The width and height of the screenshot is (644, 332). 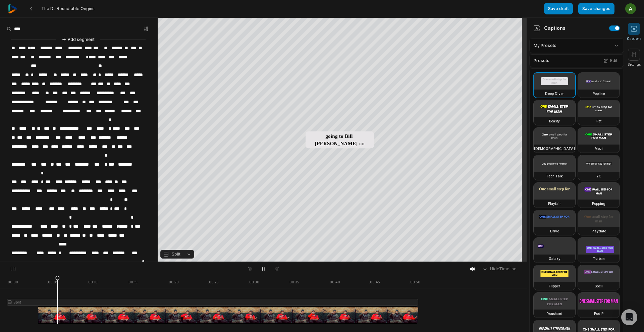 What do you see at coordinates (599, 121) in the screenshot?
I see `h3: Pet` at bounding box center [599, 121].